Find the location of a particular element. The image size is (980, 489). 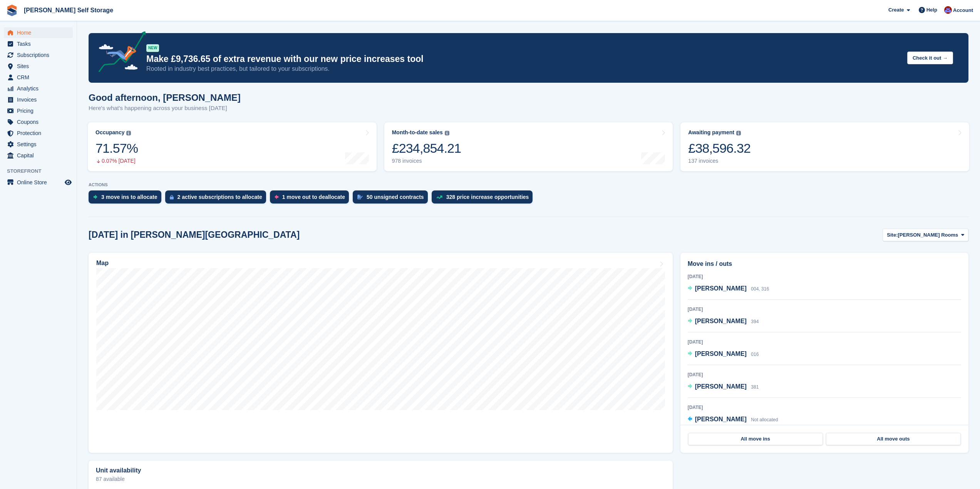

p: Make £9,736.65 of extra revenue with our new price increases tool is located at coordinates (523, 59).